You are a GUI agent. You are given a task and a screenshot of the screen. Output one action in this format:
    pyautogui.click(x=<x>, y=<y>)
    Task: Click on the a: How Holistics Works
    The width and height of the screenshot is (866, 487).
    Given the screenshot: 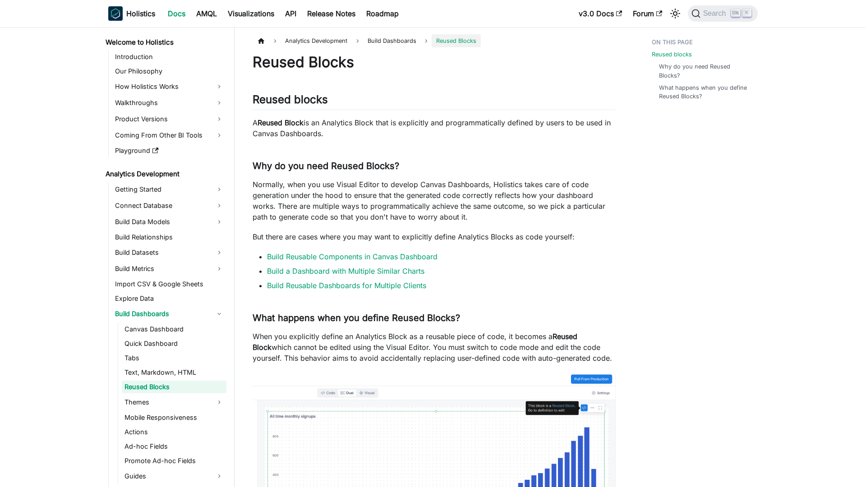 What is the action you would take?
    pyautogui.click(x=169, y=87)
    